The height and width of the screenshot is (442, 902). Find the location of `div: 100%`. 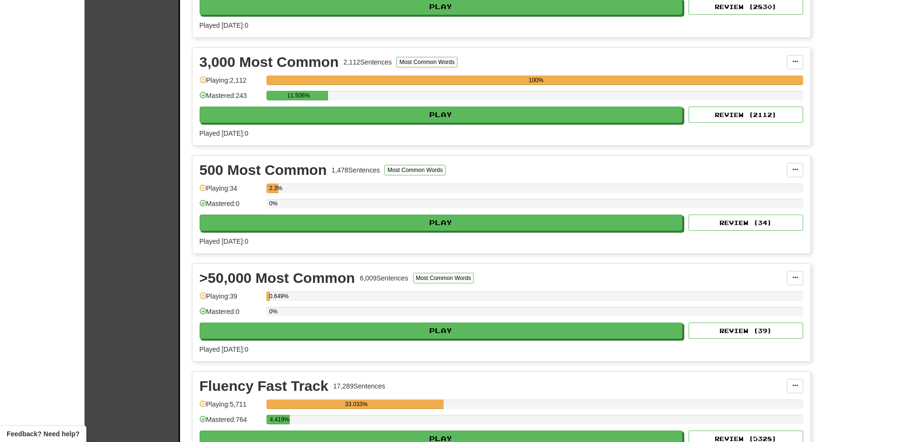

div: 100% is located at coordinates (536, 80).